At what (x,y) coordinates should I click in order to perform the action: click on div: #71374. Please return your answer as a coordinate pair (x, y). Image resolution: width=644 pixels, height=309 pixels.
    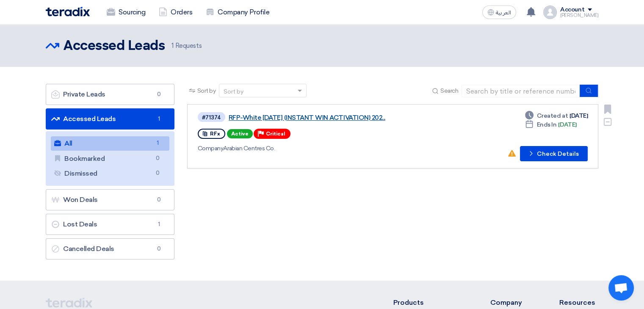
    Looking at the image, I should click on (211, 117).